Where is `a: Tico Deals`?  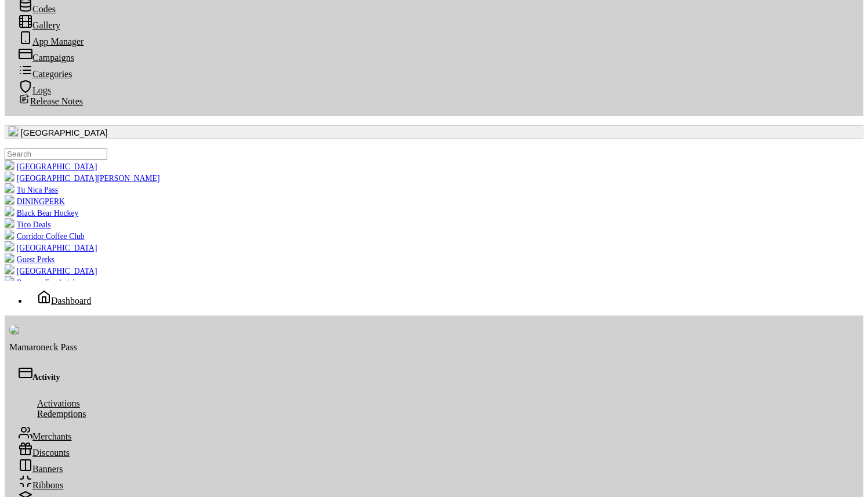 a: Tico Deals is located at coordinates (28, 225).